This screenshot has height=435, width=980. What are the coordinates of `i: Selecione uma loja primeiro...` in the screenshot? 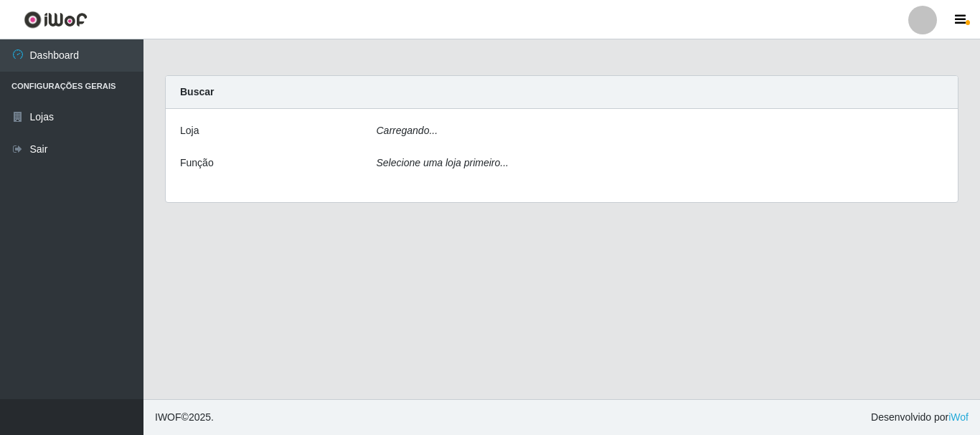 It's located at (443, 163).